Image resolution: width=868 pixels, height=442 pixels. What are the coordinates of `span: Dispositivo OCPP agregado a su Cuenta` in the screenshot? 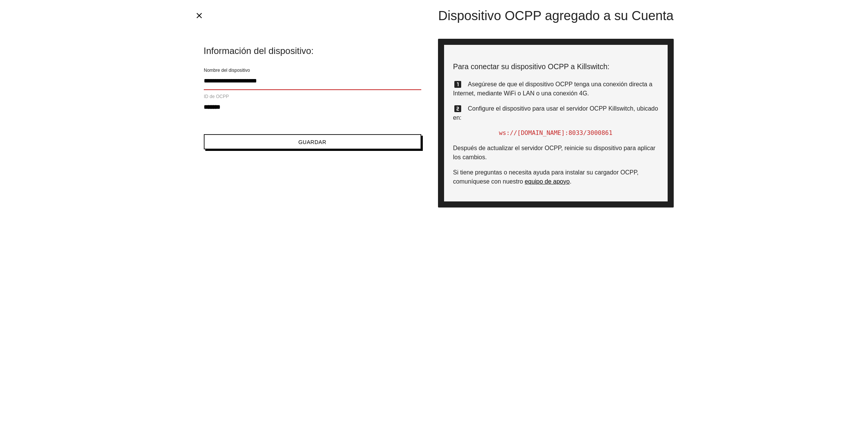 It's located at (556, 16).